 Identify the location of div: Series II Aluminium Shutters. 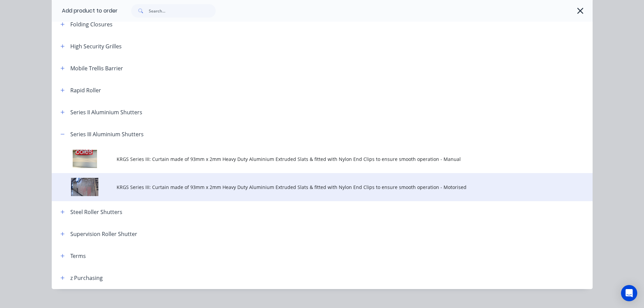
(106, 112).